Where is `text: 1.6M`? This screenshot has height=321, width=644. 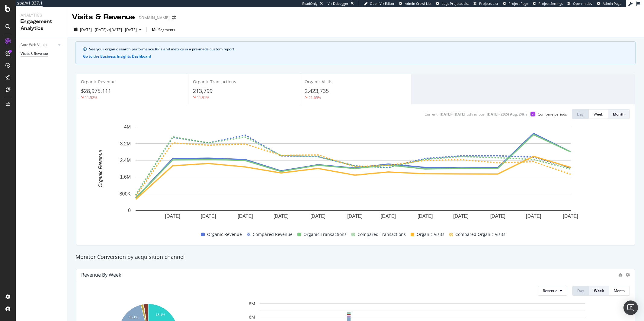
text: 1.6M is located at coordinates (125, 177).